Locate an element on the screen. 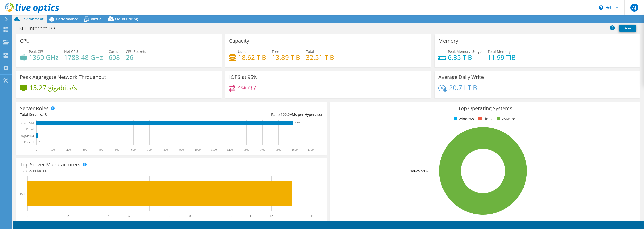 This screenshot has width=644, height=229. text: 800 is located at coordinates (165, 150).